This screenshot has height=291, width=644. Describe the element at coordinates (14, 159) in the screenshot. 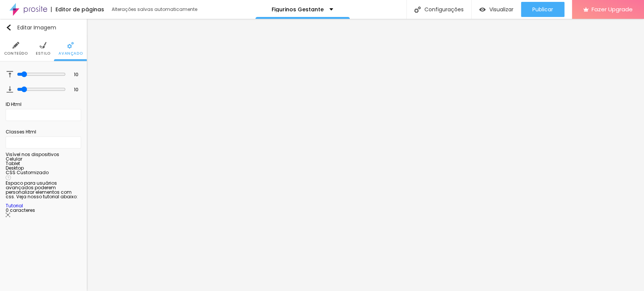

I see `span: Celular` at that location.